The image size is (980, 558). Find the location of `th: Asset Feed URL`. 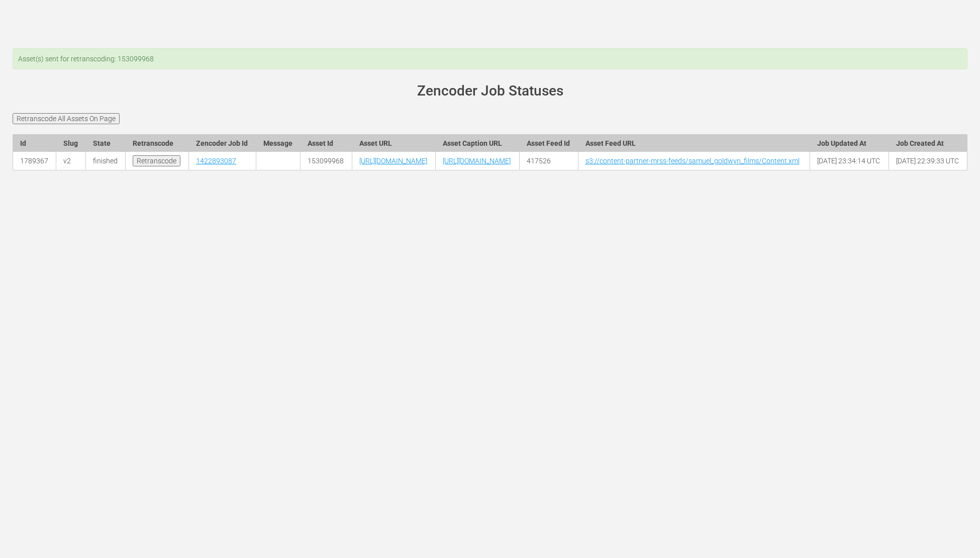

th: Asset Feed URL is located at coordinates (694, 143).